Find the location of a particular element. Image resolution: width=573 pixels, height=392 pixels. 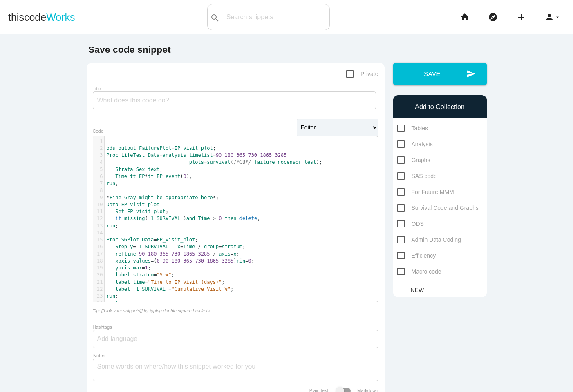

div: 20 is located at coordinates (99, 275).